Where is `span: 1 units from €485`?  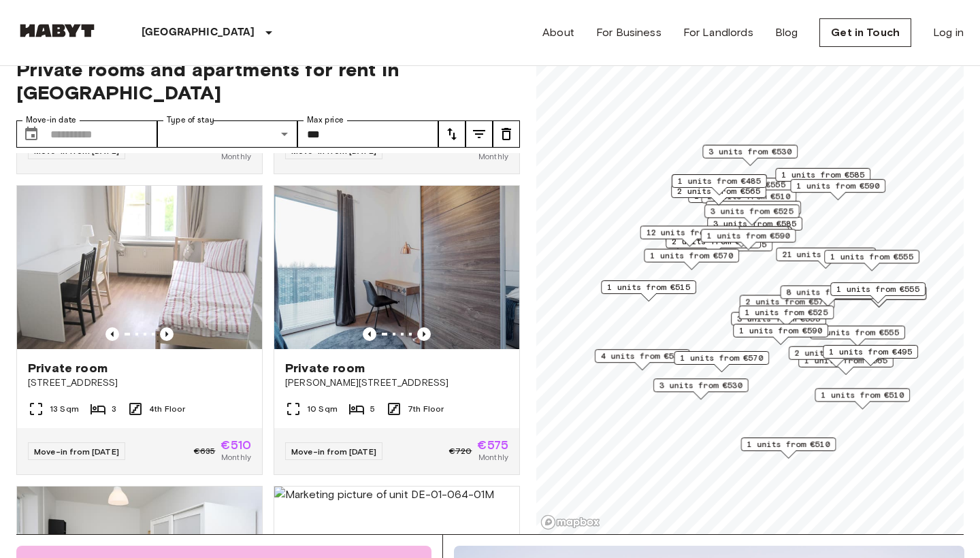
span: 1 units from €485 is located at coordinates (719, 181).